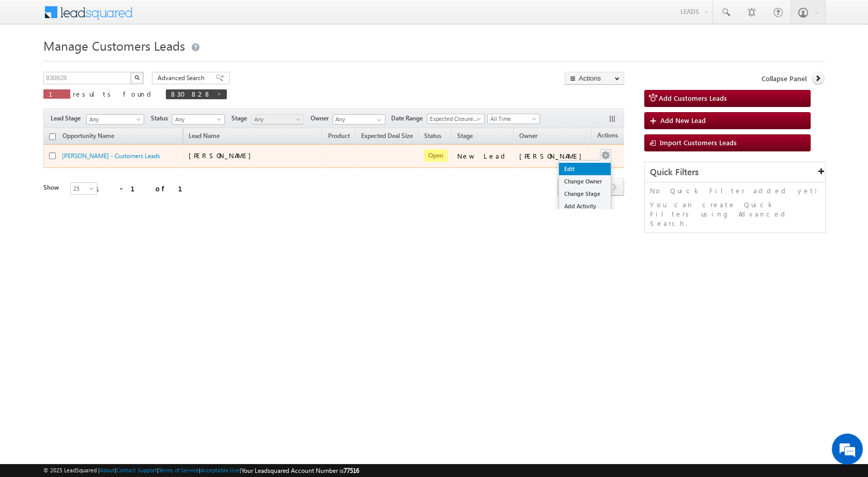  I want to click on span: Status, so click(161, 118).